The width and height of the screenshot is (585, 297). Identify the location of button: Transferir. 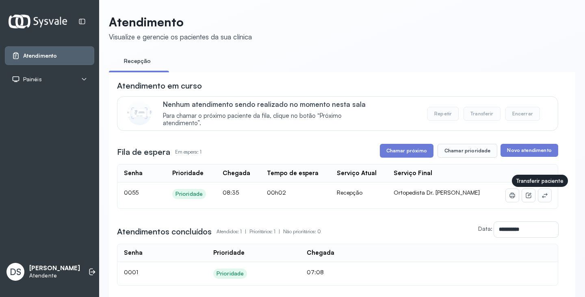
(482, 114).